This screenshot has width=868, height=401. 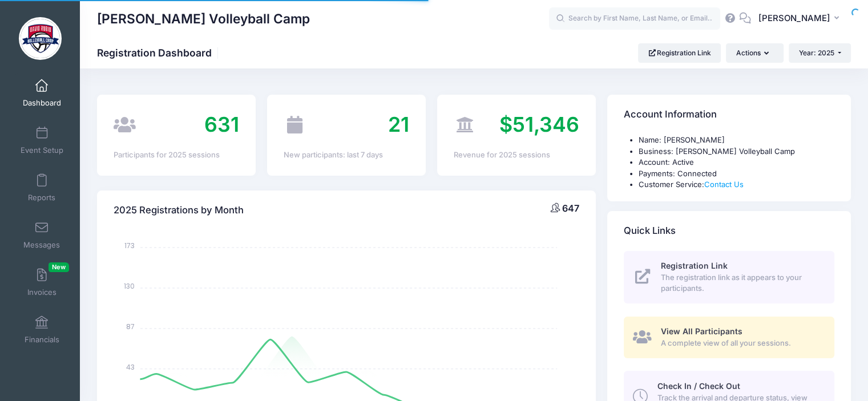 What do you see at coordinates (42, 150) in the screenshot?
I see `span: Event Setup` at bounding box center [42, 150].